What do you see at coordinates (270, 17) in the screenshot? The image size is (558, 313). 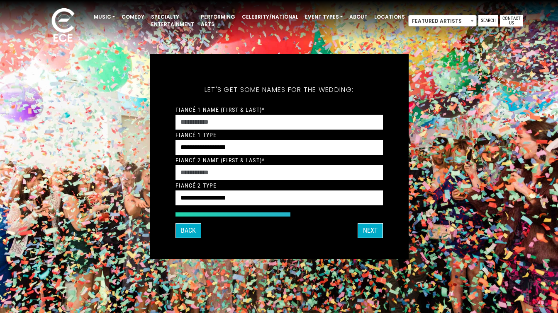 I see `a: Celebrity/National` at bounding box center [270, 17].